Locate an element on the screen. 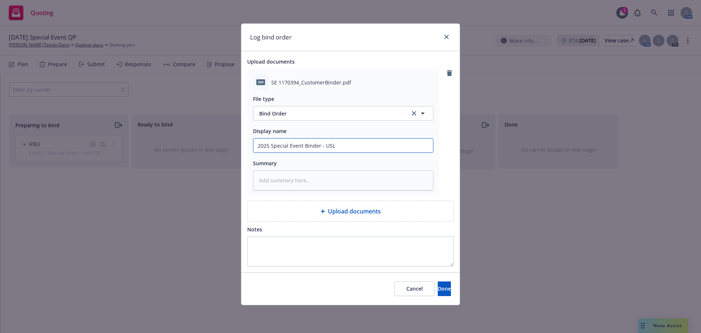 The image size is (701, 333). h1: Log bind order is located at coordinates (271, 37).